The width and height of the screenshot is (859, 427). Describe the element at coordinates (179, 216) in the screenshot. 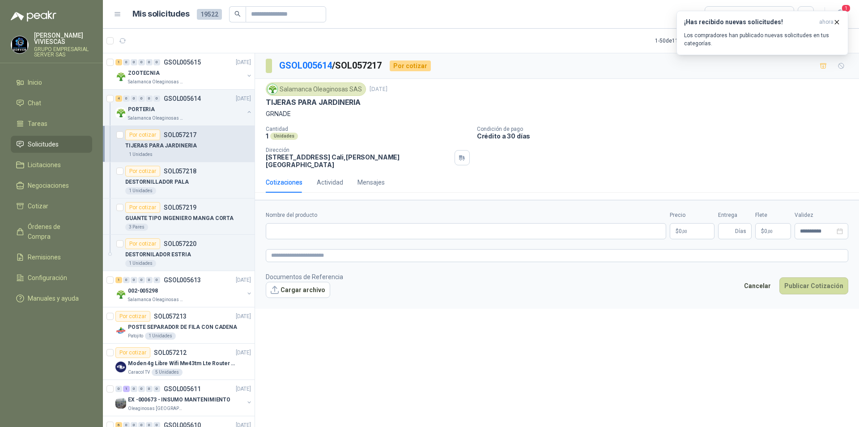

I see `a: Por cotizarSOL057219GUANTE TIPO INGENIERO MANGA CORTA3 Pares` at that location.